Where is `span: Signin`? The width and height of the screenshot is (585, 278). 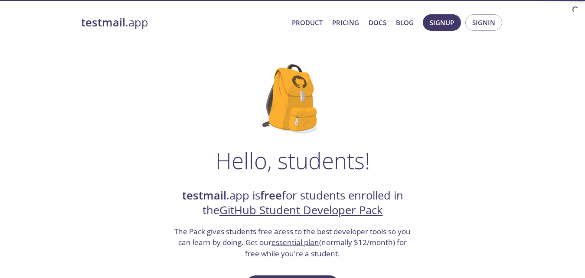 span: Signin is located at coordinates (483, 23).